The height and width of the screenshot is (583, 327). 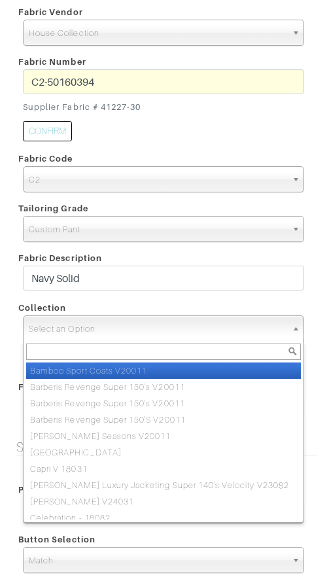 I want to click on span: Tailoring Grade, so click(x=53, y=208).